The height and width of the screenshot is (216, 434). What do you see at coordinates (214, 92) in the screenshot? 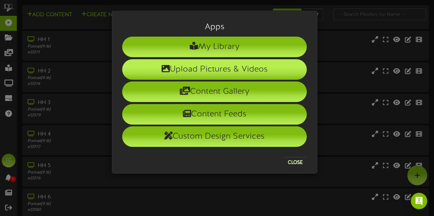
I see `li: Content Gallery` at bounding box center [214, 92].